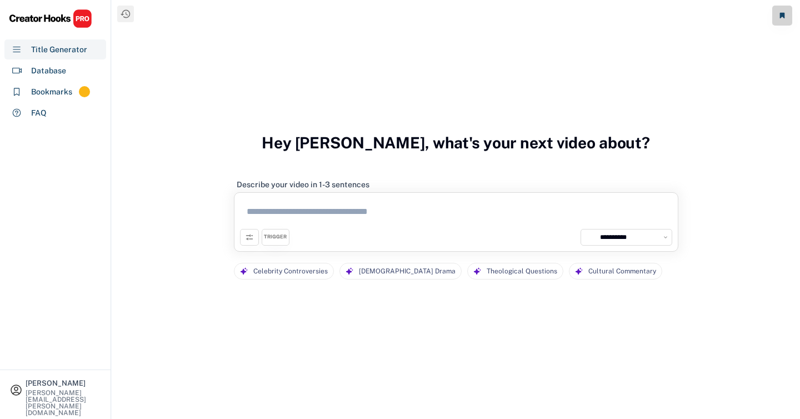 This screenshot has height=419, width=800. What do you see at coordinates (303, 184) in the screenshot?
I see `div: Describe your video in 1-3 sentences` at bounding box center [303, 184].